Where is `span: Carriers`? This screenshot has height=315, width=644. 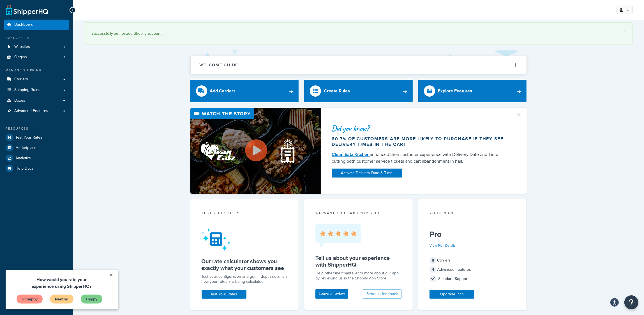
span: Carriers is located at coordinates (21, 79).